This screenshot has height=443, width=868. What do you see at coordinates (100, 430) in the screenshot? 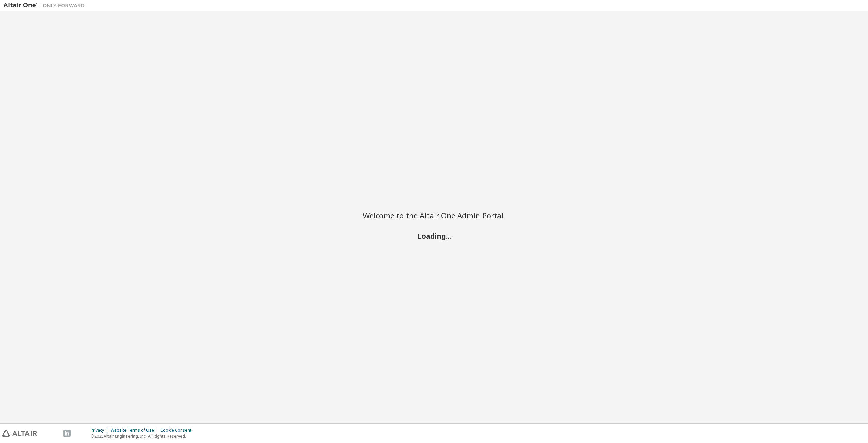
I see `div: Privacy` at bounding box center [100, 430].